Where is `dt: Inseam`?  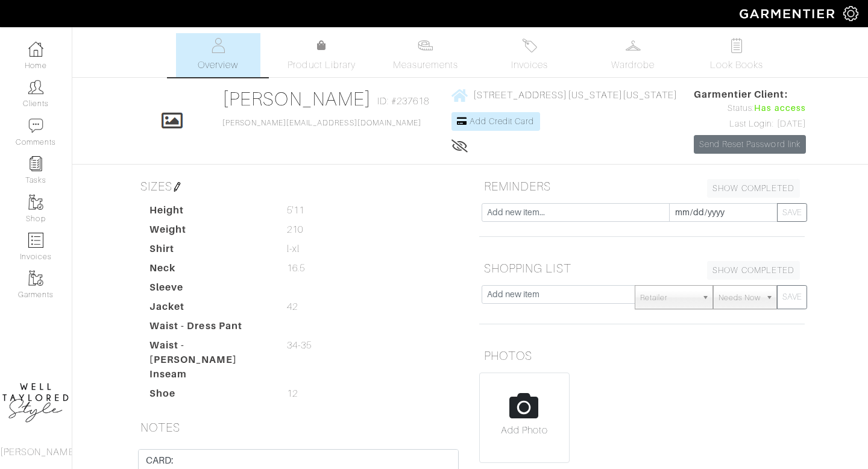
dt: Inseam is located at coordinates (209, 376).